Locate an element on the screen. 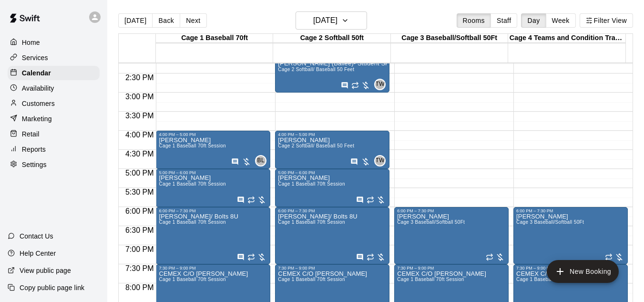 The height and width of the screenshot is (302, 644). div: 4:00 PM – 5:00 PM: Cage 2 Softball/ Baseball 50 Feet is located at coordinates (332, 150).